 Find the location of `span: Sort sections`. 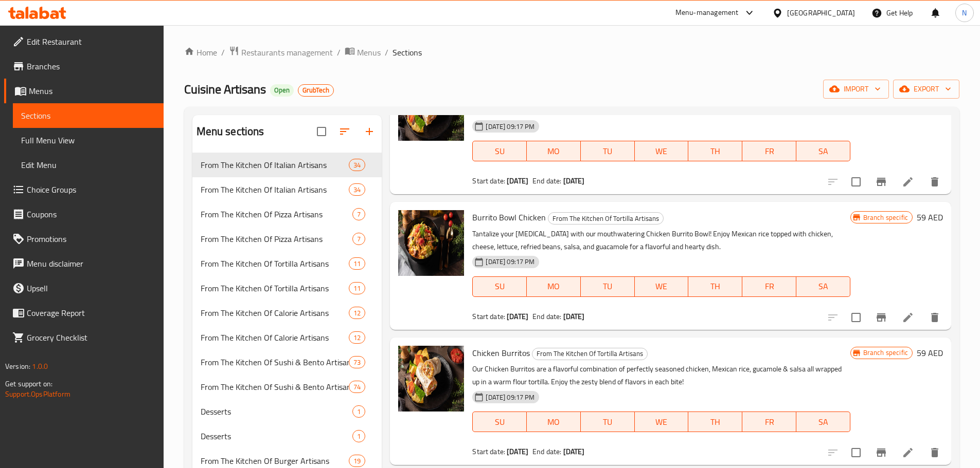

span: Sort sections is located at coordinates (345, 132).